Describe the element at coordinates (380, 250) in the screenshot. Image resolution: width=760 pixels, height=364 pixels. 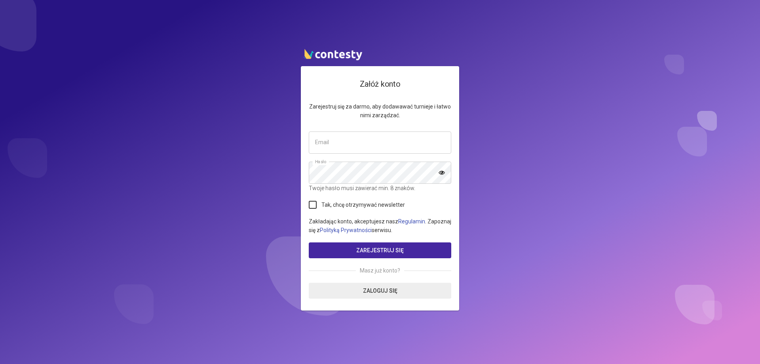
I see `button: Zarejestruj się` at that location.